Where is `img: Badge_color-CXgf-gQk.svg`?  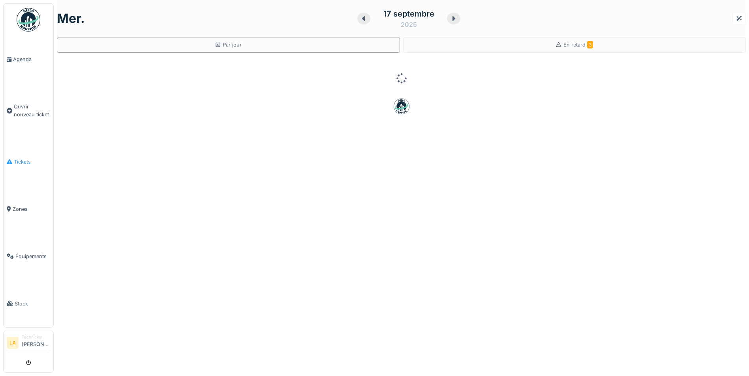 img: Badge_color-CXgf-gQk.svg is located at coordinates (28, 20).